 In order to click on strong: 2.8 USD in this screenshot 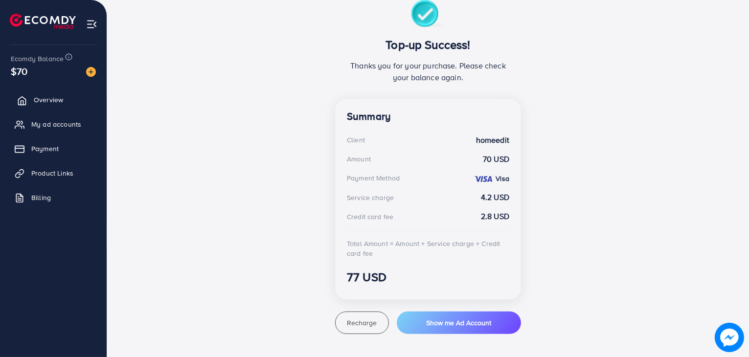, I will do `click(495, 216)`.